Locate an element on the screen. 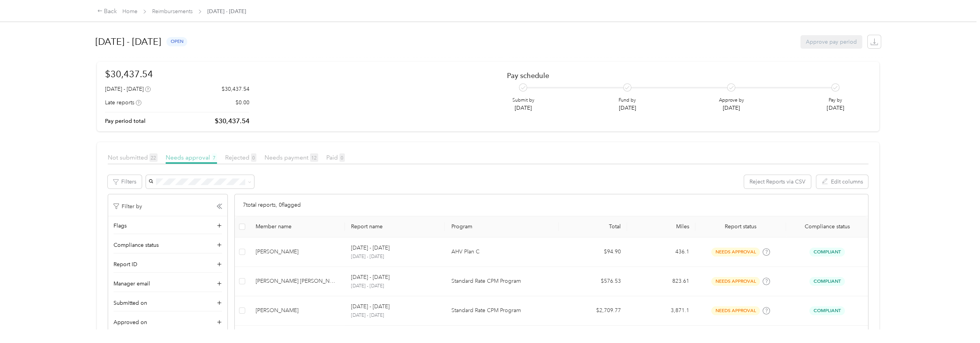  h1: $30,437.54 is located at coordinates (177, 74).